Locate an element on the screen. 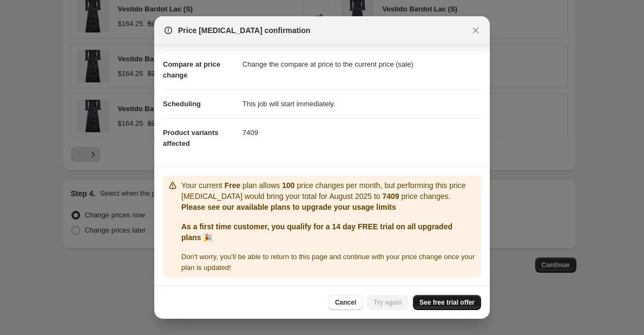  dd: Change the compare at price to the current price (sale) is located at coordinates (362, 64).